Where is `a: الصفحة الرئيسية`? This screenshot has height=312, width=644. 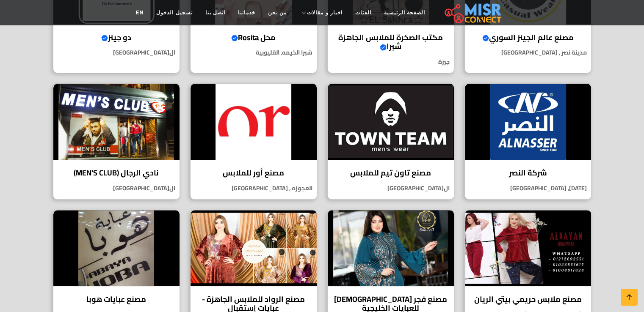 a: الصفحة الرئيسية is located at coordinates (404, 13).